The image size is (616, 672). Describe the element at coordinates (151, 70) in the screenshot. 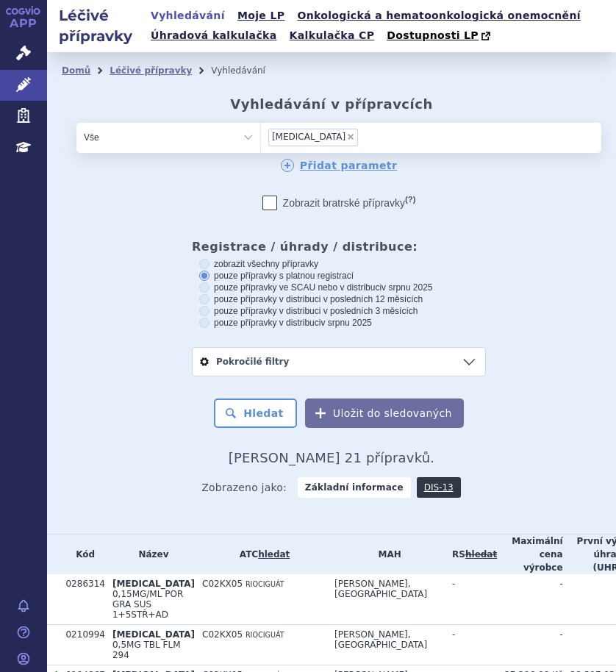

I see `a: Léčivé přípravky` at that location.